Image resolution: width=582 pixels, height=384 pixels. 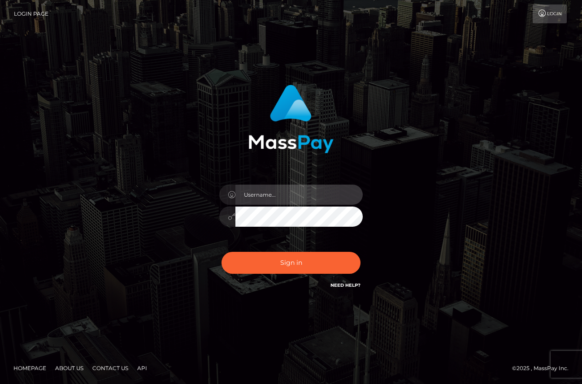 What do you see at coordinates (291, 263) in the screenshot?
I see `button: Sign in` at bounding box center [291, 263].